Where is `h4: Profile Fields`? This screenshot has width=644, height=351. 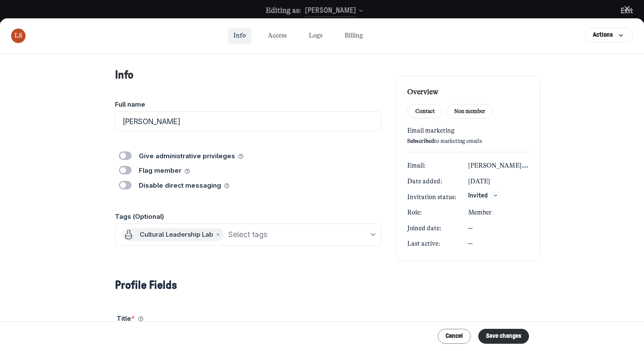
h4: Profile Fields is located at coordinates (248, 285).